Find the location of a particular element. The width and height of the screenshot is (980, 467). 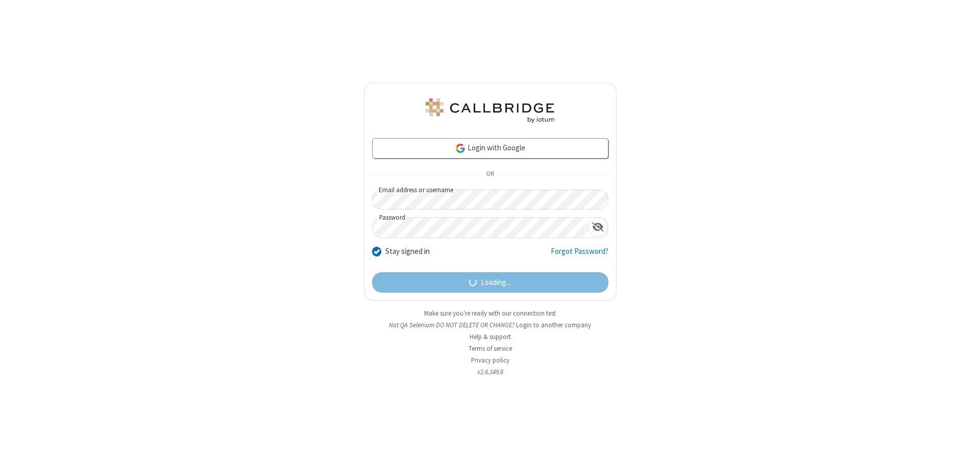

a: Privacy policy is located at coordinates (490, 360).